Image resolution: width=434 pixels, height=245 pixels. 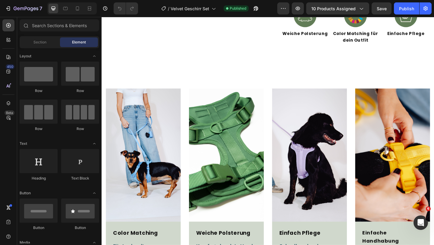 I want to click on div: Beta, so click(x=9, y=113).